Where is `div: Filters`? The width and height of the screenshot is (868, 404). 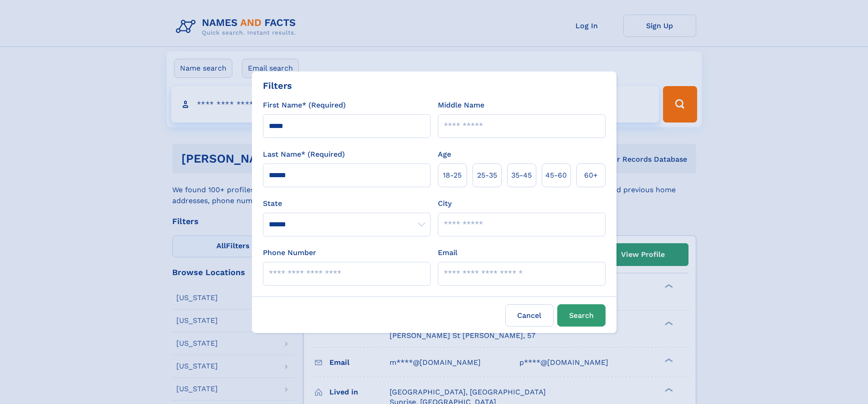 div: Filters is located at coordinates (277, 86).